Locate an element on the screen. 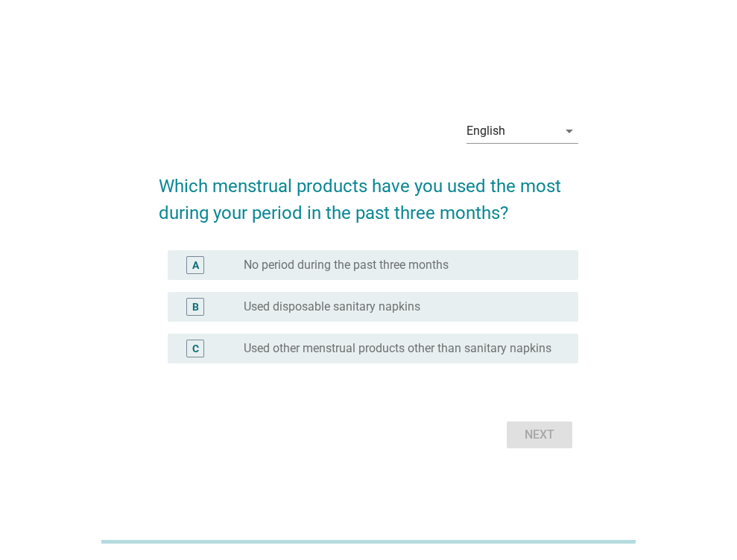 Image resolution: width=737 pixels, height=560 pixels. div: English is located at coordinates (486, 131).